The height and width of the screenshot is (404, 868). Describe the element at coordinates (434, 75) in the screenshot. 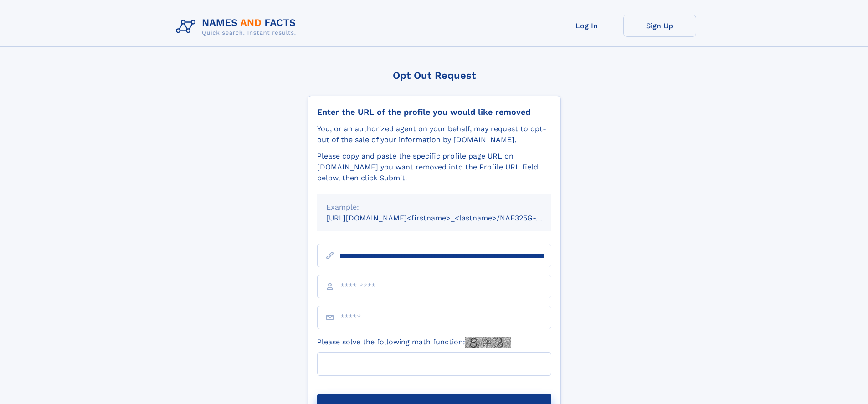

I see `div: Opt Out Request` at that location.